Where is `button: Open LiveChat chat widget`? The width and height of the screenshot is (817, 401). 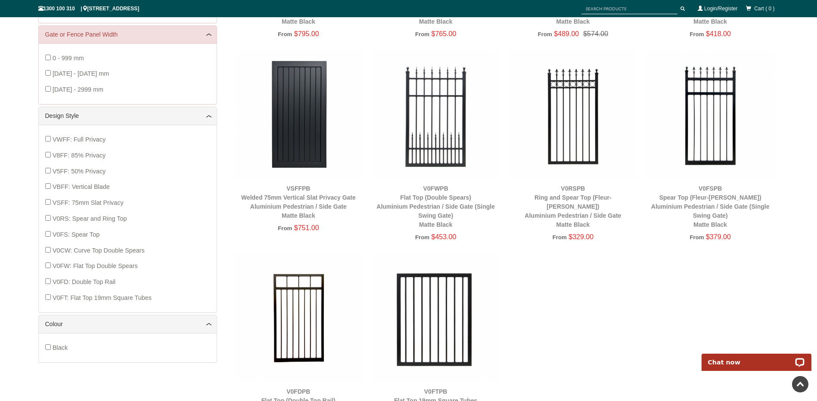
button: Open LiveChat chat widget is located at coordinates (104, 19).